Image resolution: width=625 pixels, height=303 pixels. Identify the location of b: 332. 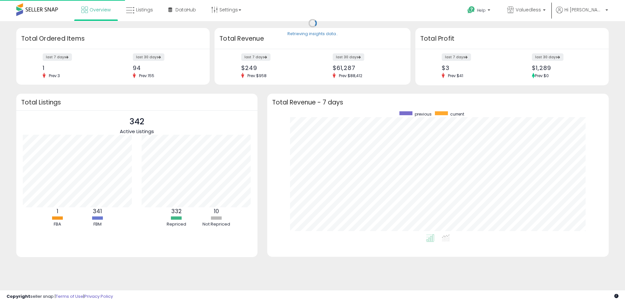
(176, 211).